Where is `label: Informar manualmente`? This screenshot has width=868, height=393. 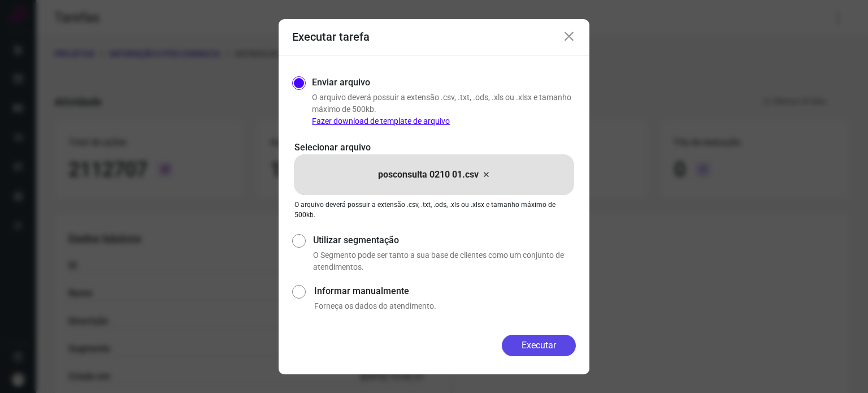
label: Informar manualmente is located at coordinates (445, 291).